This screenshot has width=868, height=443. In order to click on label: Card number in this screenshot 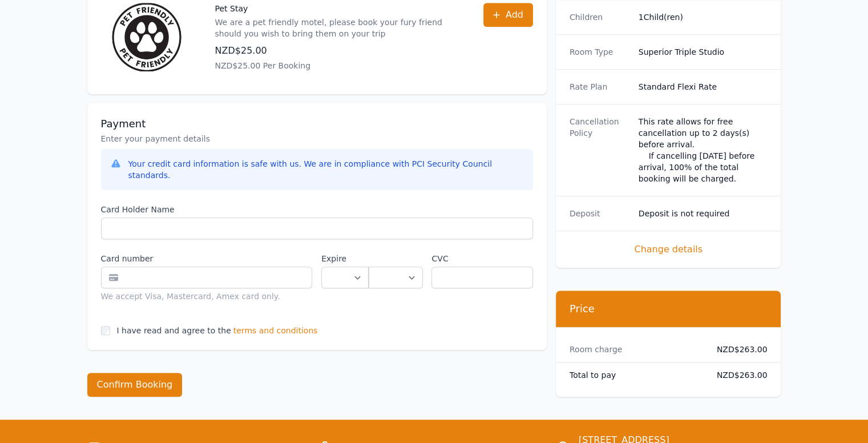, I will do `click(207, 259)`.